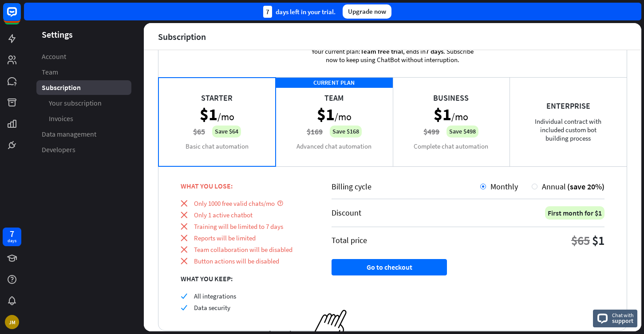 The width and height of the screenshot is (644, 334). What do you see at coordinates (84, 56) in the screenshot?
I see `a: Account` at bounding box center [84, 56].